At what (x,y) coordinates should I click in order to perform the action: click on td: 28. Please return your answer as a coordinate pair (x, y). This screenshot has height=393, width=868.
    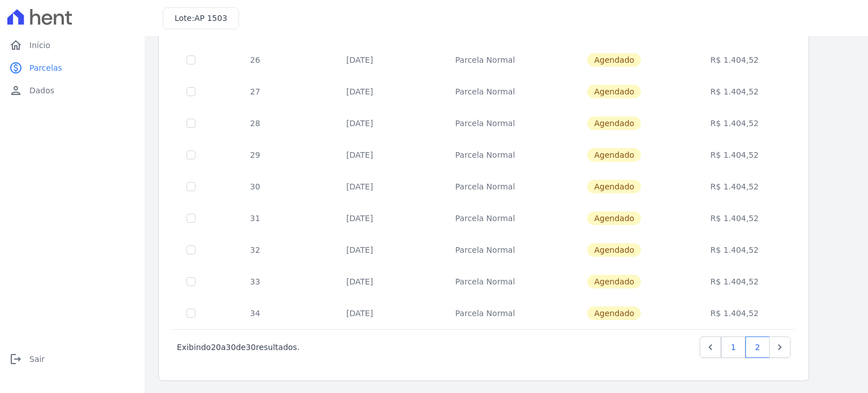
    Looking at the image, I should click on (255, 124).